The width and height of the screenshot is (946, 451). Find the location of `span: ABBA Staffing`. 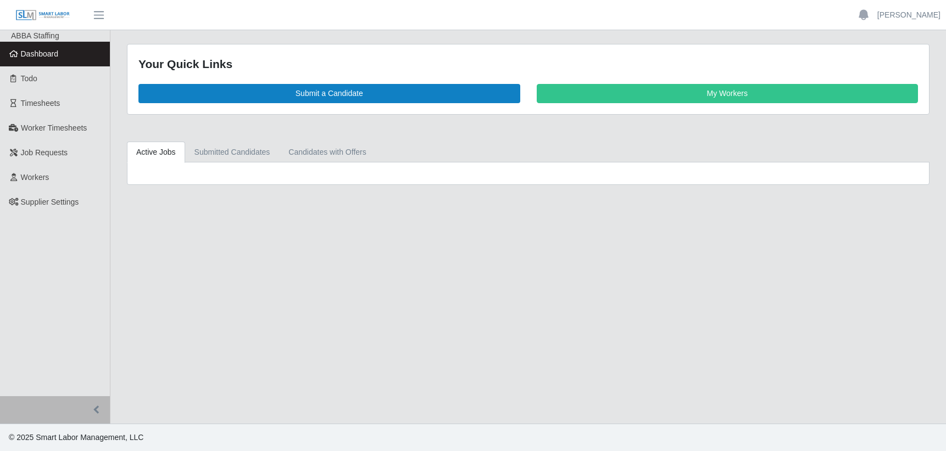

span: ABBA Staffing is located at coordinates (35, 36).